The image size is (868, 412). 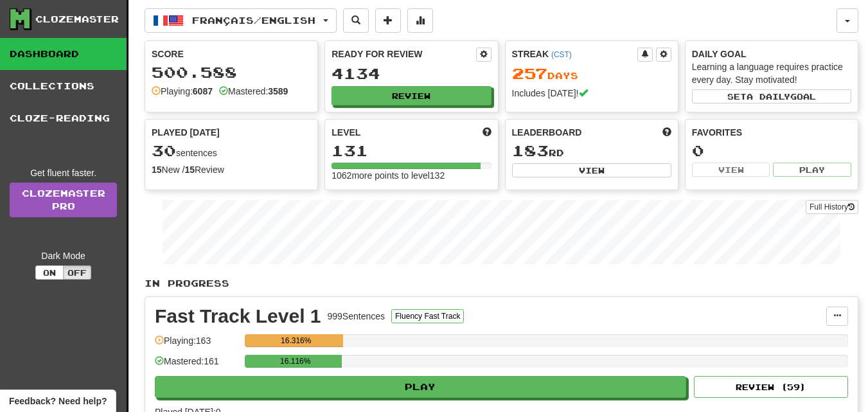 What do you see at coordinates (77, 20) in the screenshot?
I see `div: Clozemaster` at bounding box center [77, 20].